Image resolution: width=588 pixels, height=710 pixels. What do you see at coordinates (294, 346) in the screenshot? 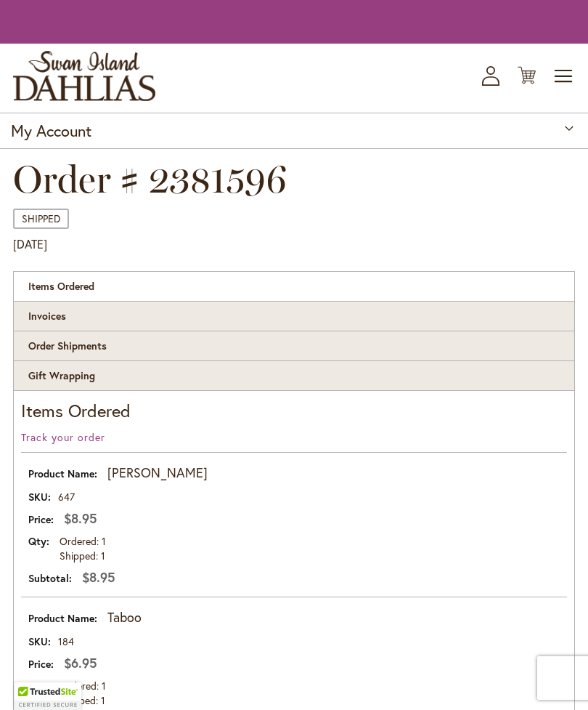
I see `a: Order Shipments` at bounding box center [294, 346].